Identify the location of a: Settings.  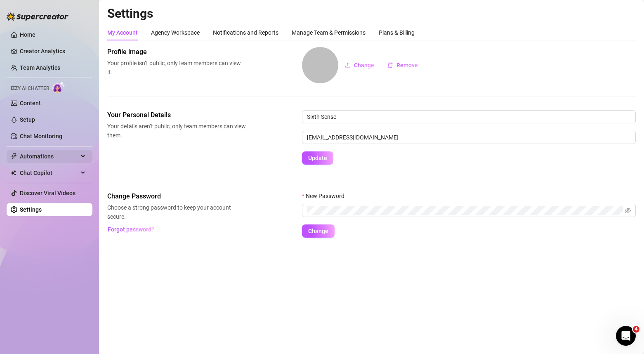
(31, 209).